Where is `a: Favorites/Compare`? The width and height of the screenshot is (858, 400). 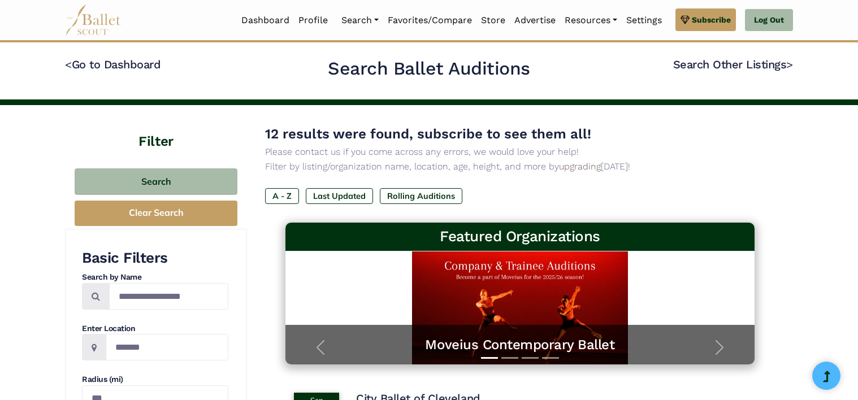
a: Favorites/Compare is located at coordinates (430, 20).